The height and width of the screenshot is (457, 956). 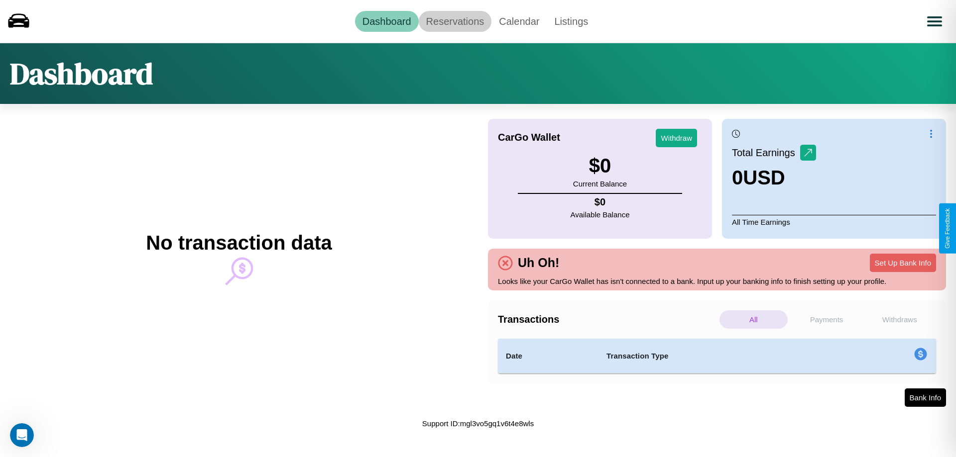 I want to click on p: Withdraws, so click(x=899, y=320).